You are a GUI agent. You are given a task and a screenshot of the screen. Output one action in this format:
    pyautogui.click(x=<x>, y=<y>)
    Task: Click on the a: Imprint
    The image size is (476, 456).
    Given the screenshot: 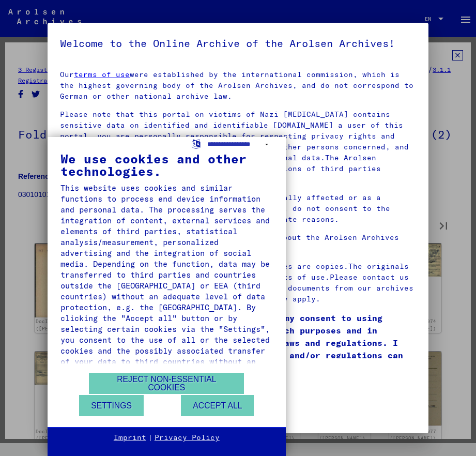 What is the action you would take?
    pyautogui.click(x=130, y=438)
    